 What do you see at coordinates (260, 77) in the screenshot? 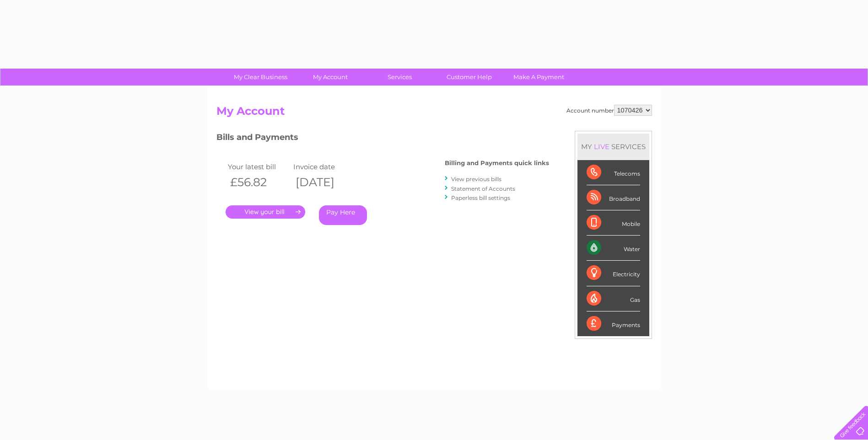
I see `a: My Clear Business` at bounding box center [260, 77].